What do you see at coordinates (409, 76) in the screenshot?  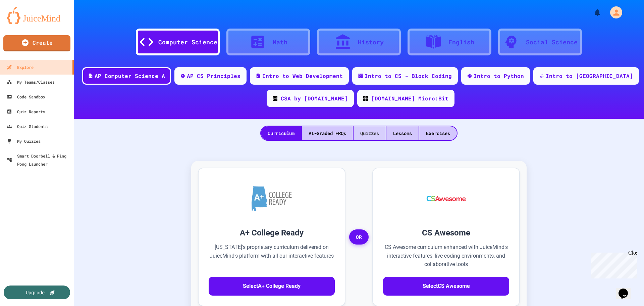 I see `div: Intro to CS - Block Coding` at bounding box center [409, 76].